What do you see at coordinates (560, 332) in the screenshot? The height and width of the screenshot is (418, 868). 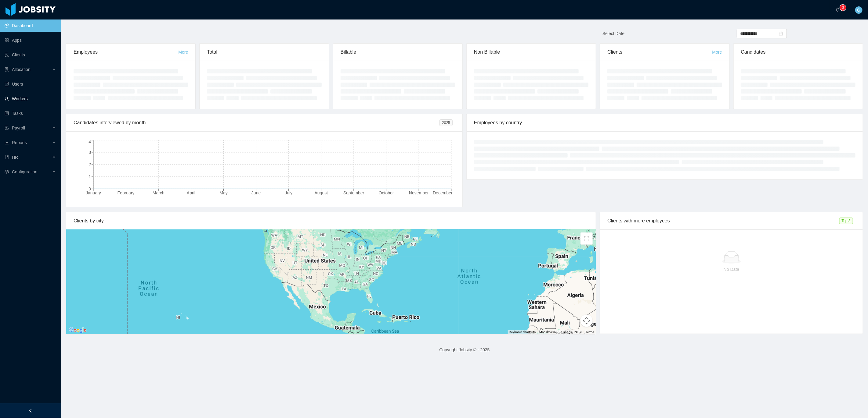 I see `span: Map data ©2025 Google, INEGI` at bounding box center [560, 332].